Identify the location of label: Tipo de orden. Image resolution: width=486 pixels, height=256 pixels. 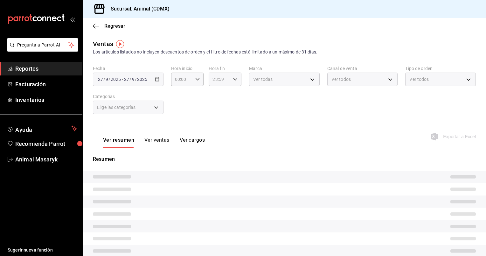
(440, 68).